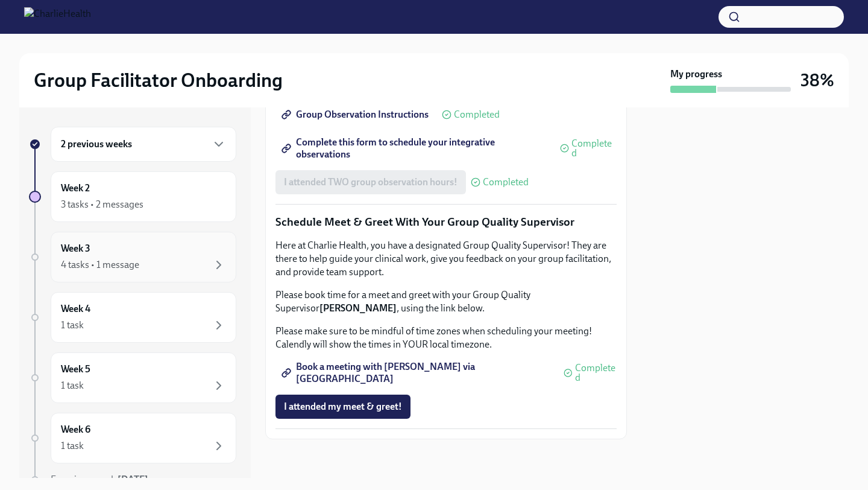  Describe the element at coordinates (356, 115) in the screenshot. I see `a: Group Observation Instructions` at that location.